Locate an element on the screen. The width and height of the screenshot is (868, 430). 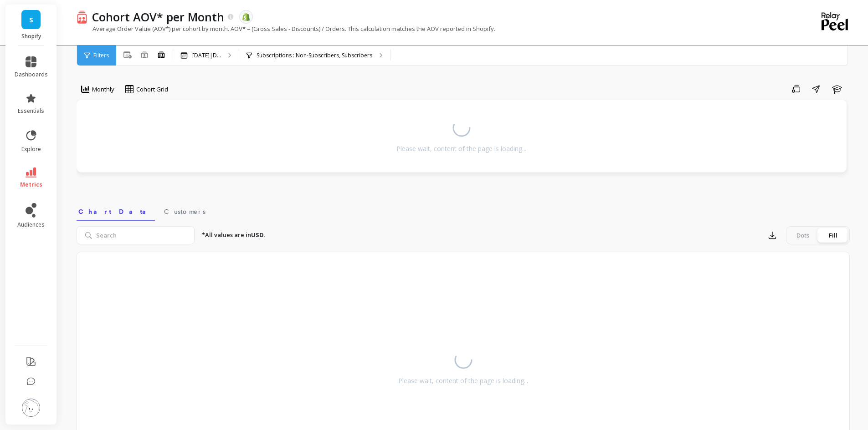
p: Subscriptions : Non-Subscribers, Subscribers is located at coordinates (314, 56).